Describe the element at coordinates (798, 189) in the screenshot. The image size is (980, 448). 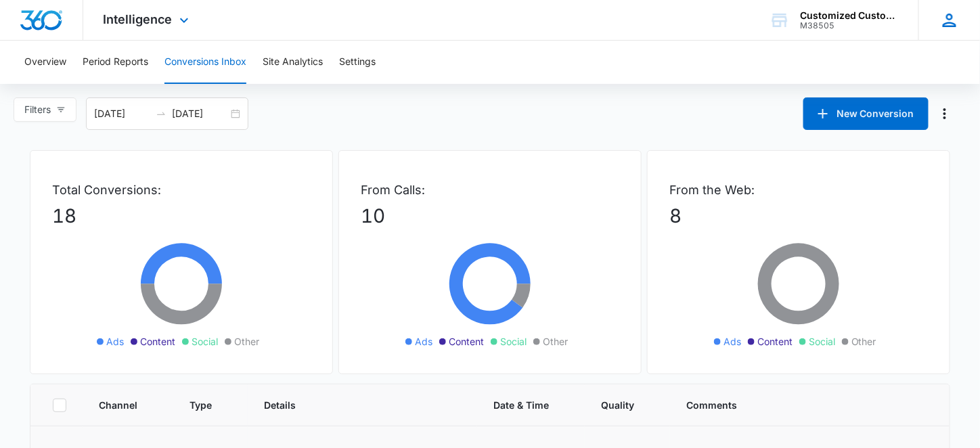
I see `p: From the Web:` at that location.